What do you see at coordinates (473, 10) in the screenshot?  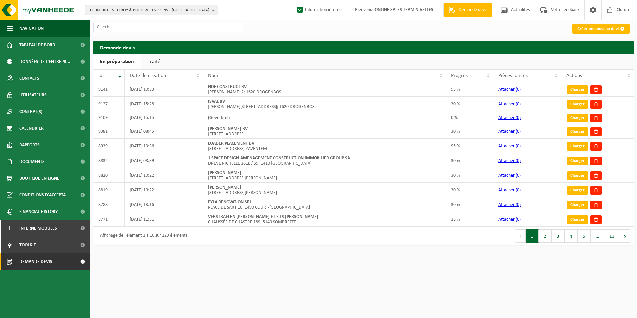 I see `span: Demande devis` at bounding box center [473, 10].